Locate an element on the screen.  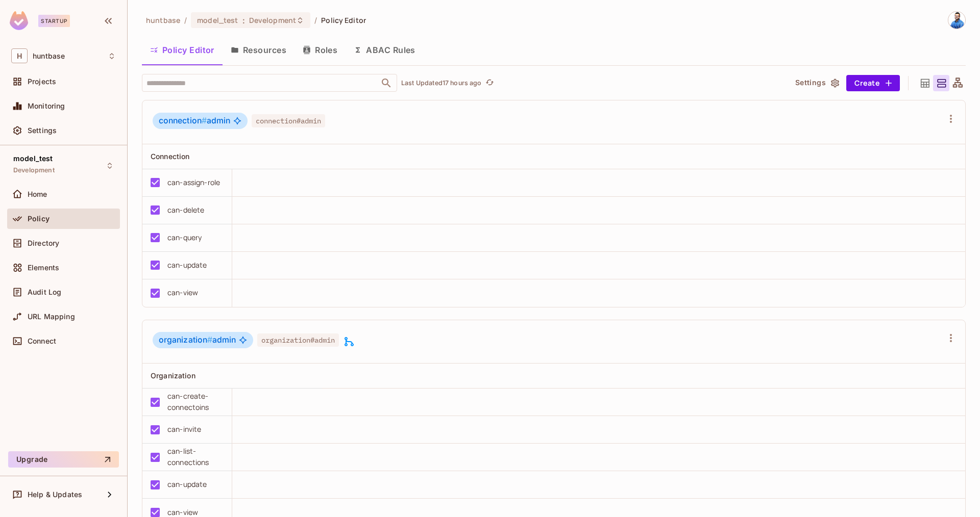
span: H is located at coordinates (19, 55).